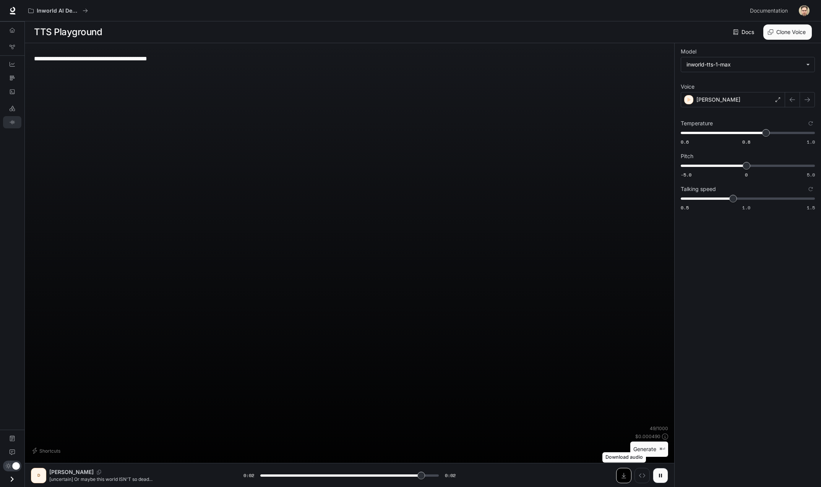 The width and height of the screenshot is (821, 487). What do you see at coordinates (811, 175) in the screenshot?
I see `span: 5.0` at bounding box center [811, 175].